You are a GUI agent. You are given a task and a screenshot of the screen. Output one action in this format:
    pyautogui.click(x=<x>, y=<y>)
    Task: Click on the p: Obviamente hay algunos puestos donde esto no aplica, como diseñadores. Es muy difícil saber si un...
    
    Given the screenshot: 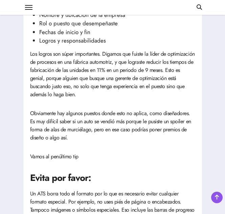 What is the action you would take?
    pyautogui.click(x=112, y=126)
    